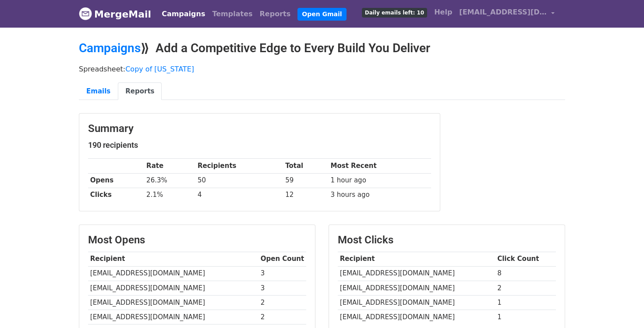 The width and height of the screenshot is (644, 328). Describe the element at coordinates (305, 166) in the screenshot. I see `th: Total` at that location.